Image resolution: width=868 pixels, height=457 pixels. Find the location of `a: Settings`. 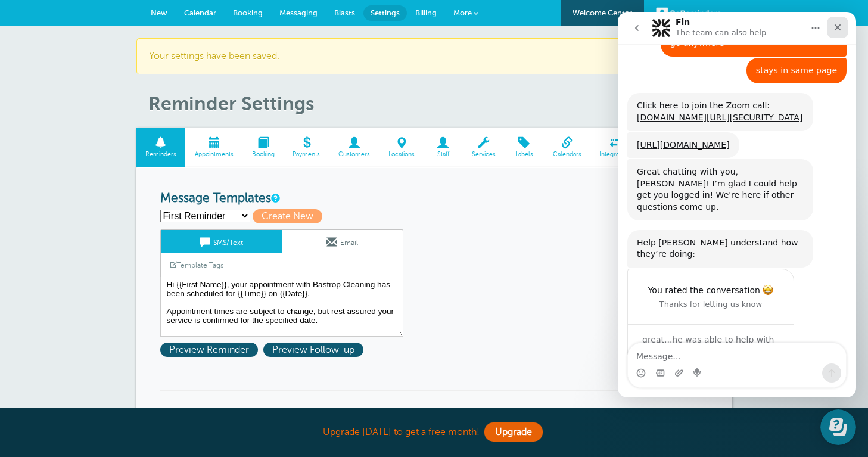

a: Settings is located at coordinates (385, 13).